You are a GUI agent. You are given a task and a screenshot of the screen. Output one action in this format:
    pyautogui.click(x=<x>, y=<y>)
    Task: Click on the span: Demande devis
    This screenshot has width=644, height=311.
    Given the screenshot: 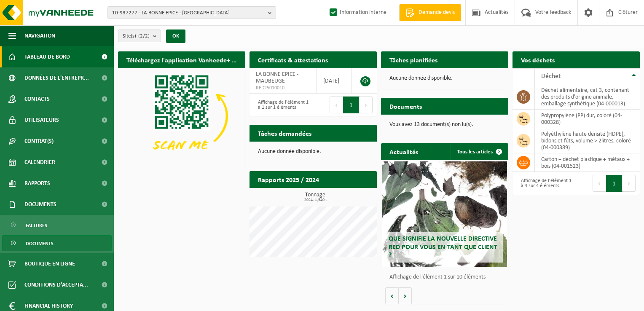 What is the action you would take?
    pyautogui.click(x=437, y=13)
    